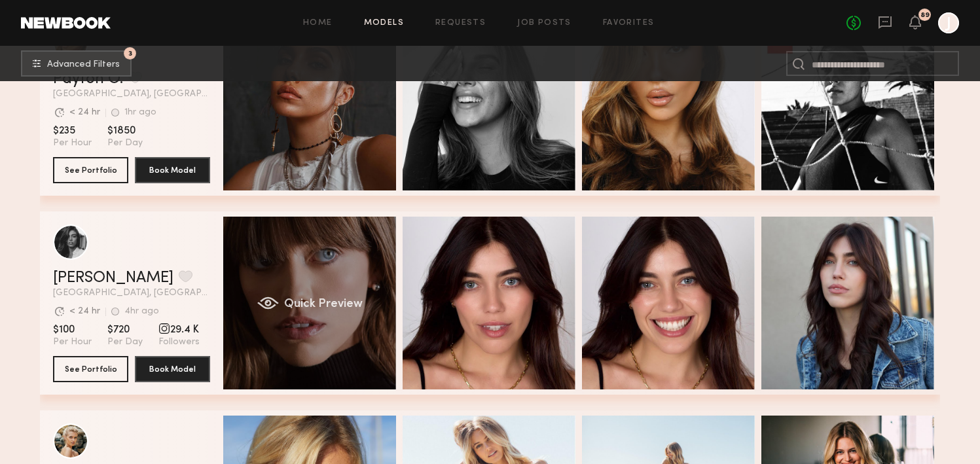 The height and width of the screenshot is (464, 980). Describe the element at coordinates (179, 342) in the screenshot. I see `span: Followers` at that location.